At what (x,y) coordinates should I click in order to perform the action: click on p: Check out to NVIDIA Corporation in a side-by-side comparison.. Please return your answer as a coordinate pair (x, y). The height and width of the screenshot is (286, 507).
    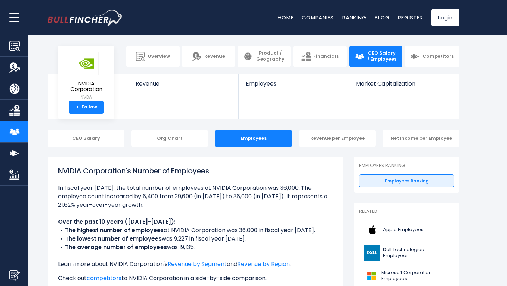
    Looking at the image, I should click on (195, 278).